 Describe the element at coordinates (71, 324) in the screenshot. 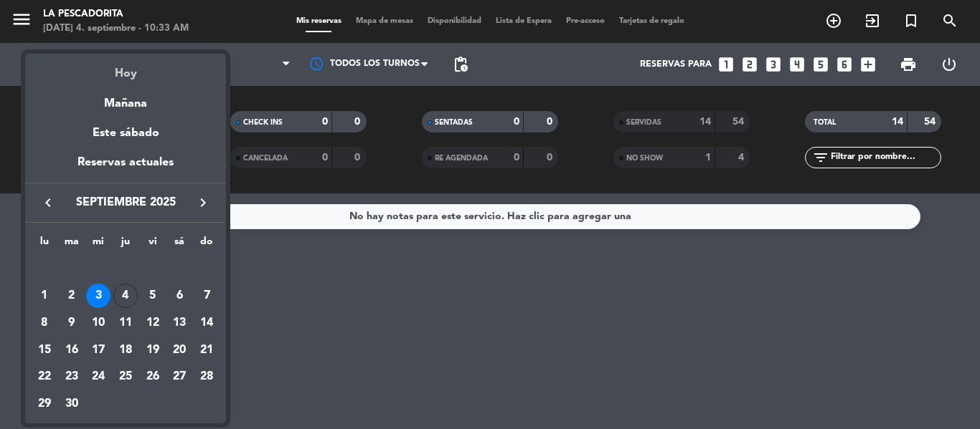

I see `div: 9` at that location.